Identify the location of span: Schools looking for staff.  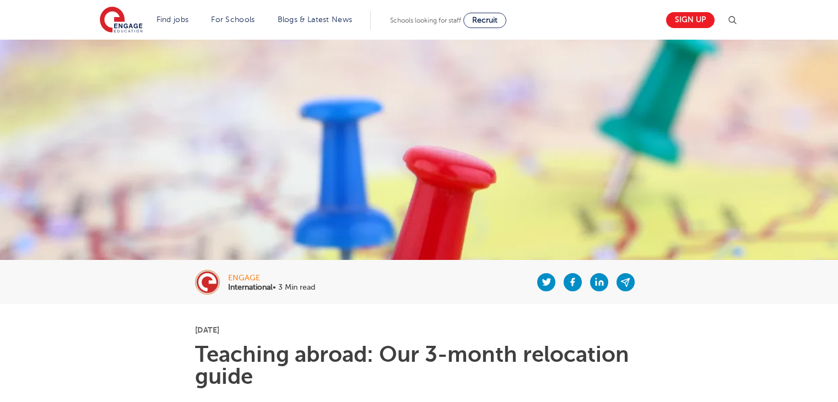
(425, 20).